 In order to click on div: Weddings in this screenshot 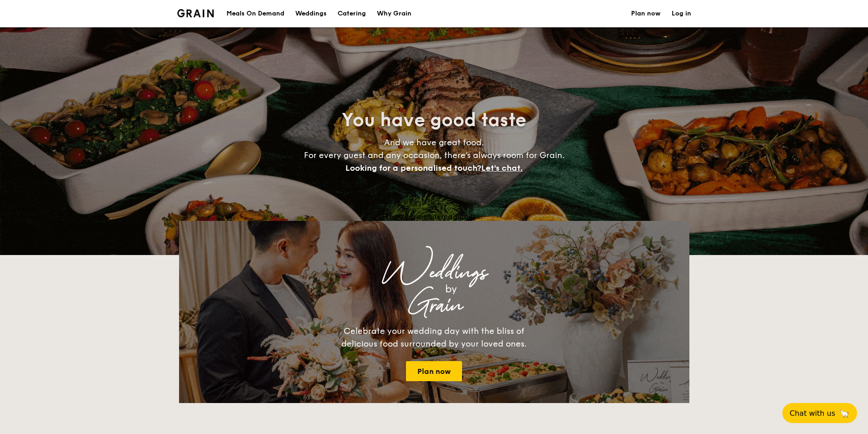, I will do `click(434, 273)`.